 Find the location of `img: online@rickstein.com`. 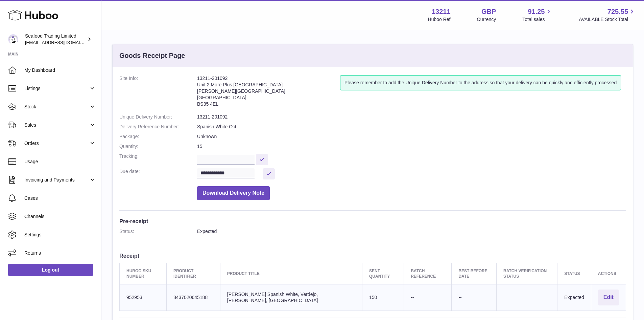

img: online@rickstein.com is located at coordinates (13, 39).